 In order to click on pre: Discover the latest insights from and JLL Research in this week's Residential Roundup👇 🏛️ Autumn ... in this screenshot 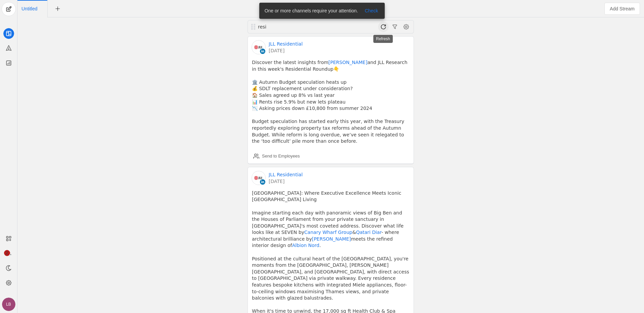, I will do `click(331, 102)`.